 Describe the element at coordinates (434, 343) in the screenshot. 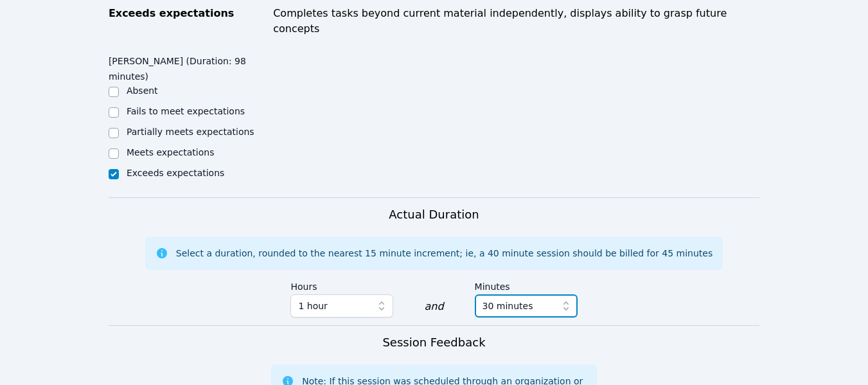

I see `h3: Session Feedback` at that location.